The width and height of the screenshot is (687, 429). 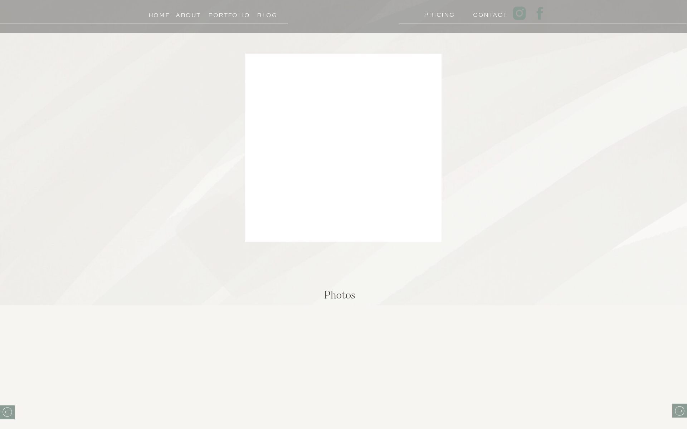 I want to click on h2: Photos, so click(x=339, y=297).